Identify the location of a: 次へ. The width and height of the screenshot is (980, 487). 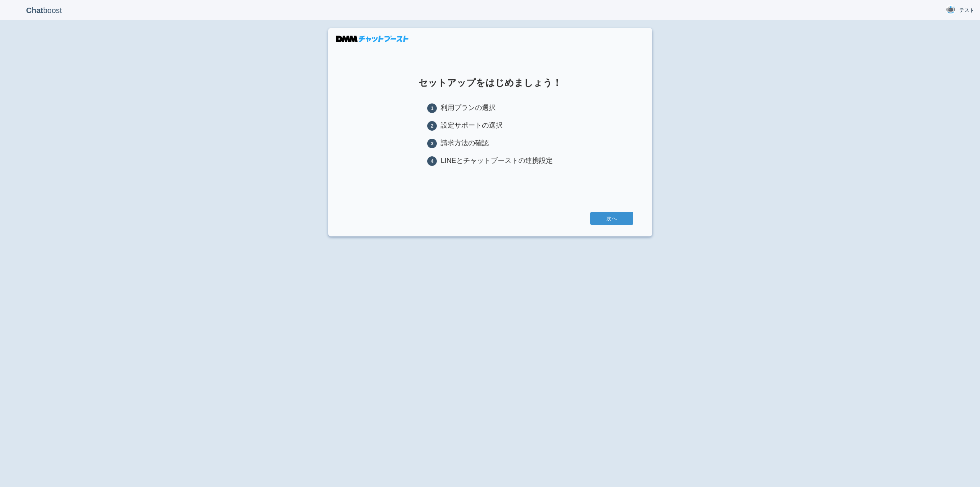
(612, 218).